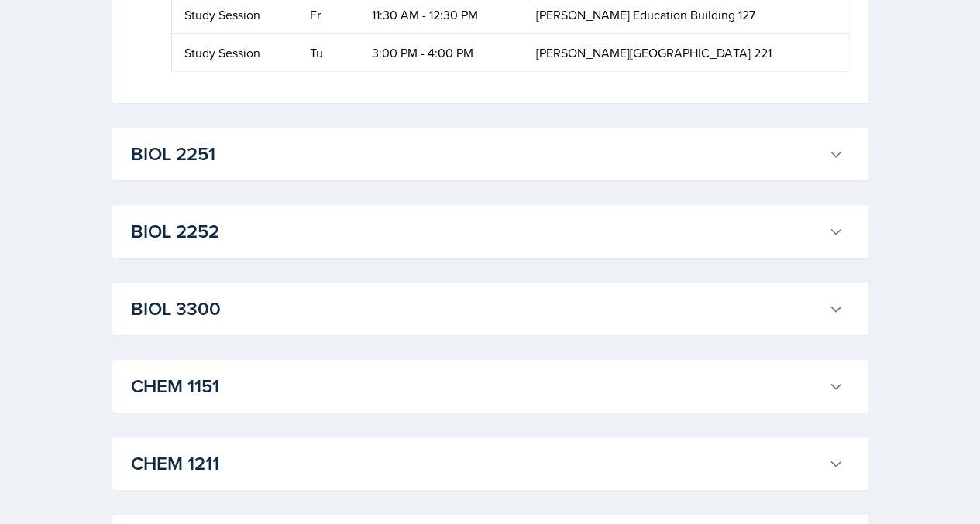 This screenshot has width=980, height=524. Describe the element at coordinates (477, 309) in the screenshot. I see `h3: BIOL 3300` at that location.